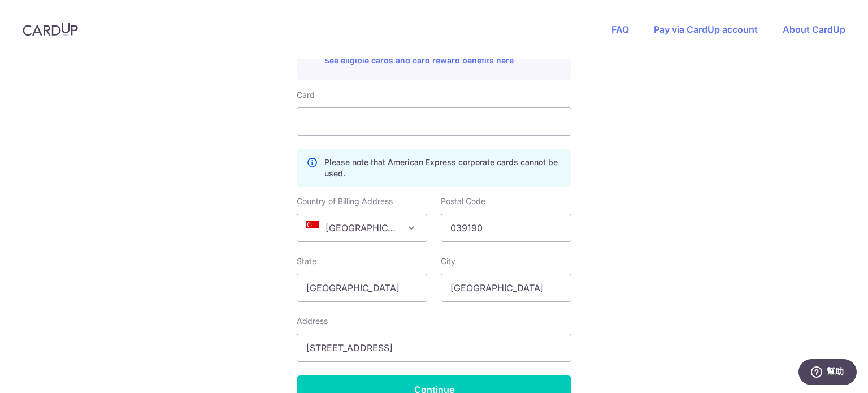 Image resolution: width=868 pixels, height=393 pixels. Describe the element at coordinates (419, 60) in the screenshot. I see `a: See eligible cards and card reward benefits here` at that location.